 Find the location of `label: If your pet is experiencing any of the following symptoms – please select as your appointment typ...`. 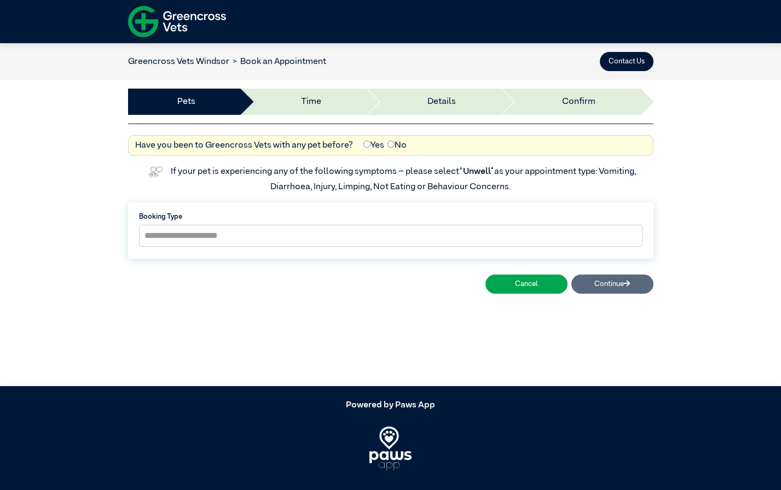

label: If your pet is experiencing any of the following symptoms – please select as your appointment typ... is located at coordinates (404, 179).